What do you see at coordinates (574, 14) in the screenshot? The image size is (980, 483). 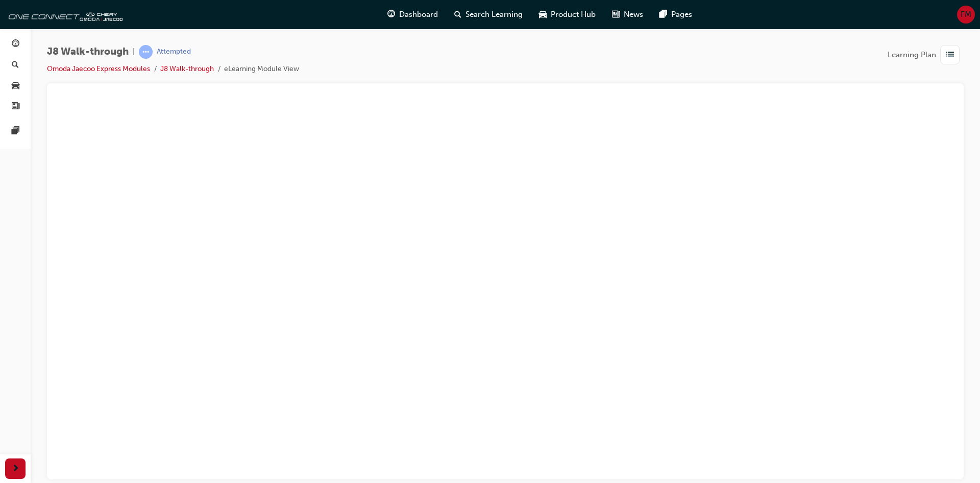 I see `span: Product Hub` at bounding box center [574, 14].